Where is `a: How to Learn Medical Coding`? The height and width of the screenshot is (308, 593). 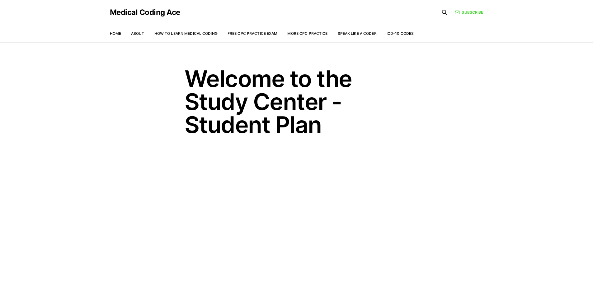
a: How to Learn Medical Coding is located at coordinates (186, 33).